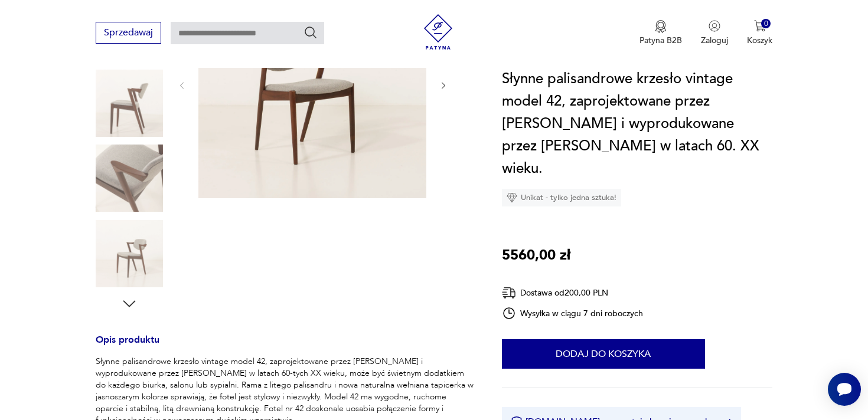 This screenshot has height=420, width=868. Describe the element at coordinates (766, 23) in the screenshot. I see `div: 0` at that location.